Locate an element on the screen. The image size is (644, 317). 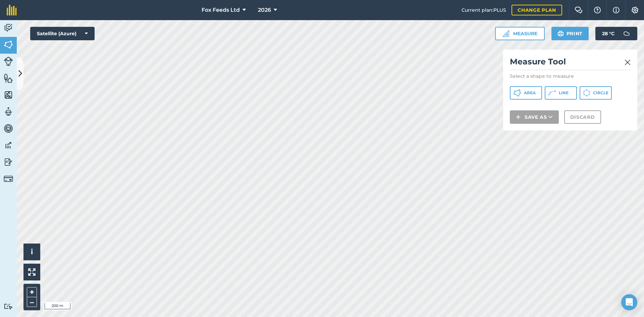
button: Save as is located at coordinates (534, 117).